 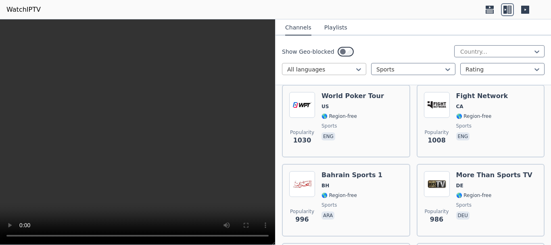 I want to click on span: CA, so click(x=460, y=107).